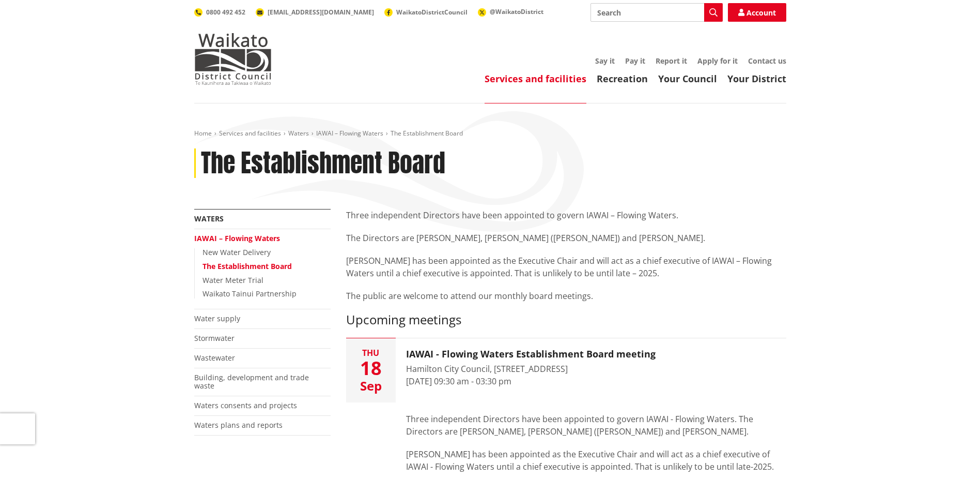  Describe the element at coordinates (252, 382) in the screenshot. I see `a: Building, development and trade waste` at that location.